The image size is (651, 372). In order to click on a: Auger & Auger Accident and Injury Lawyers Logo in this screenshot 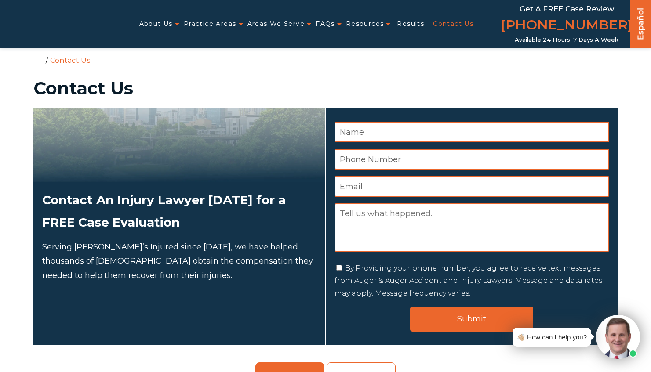, I will do `click(58, 24)`.